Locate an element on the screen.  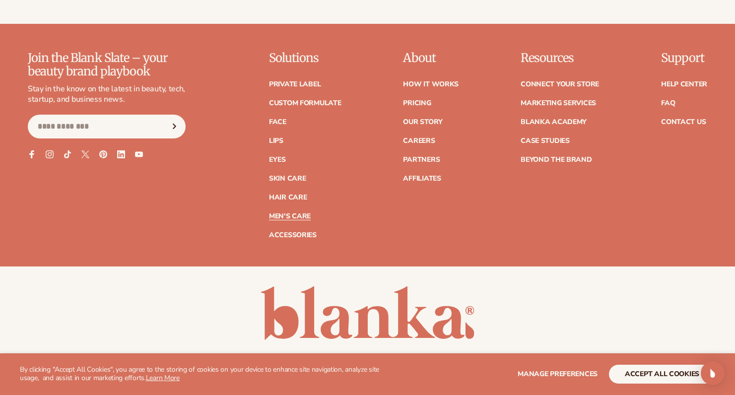
a: Accessories is located at coordinates (293, 235).